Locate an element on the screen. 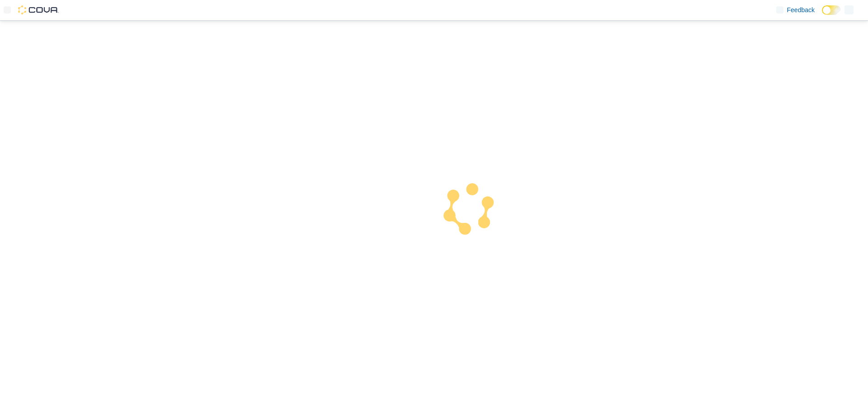 The image size is (868, 411). img: Cova is located at coordinates (39, 10).